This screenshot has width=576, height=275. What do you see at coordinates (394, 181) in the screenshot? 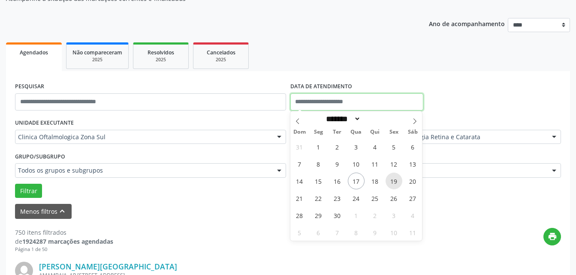
I see `span: Setembro 19, 2025` at bounding box center [394, 181].